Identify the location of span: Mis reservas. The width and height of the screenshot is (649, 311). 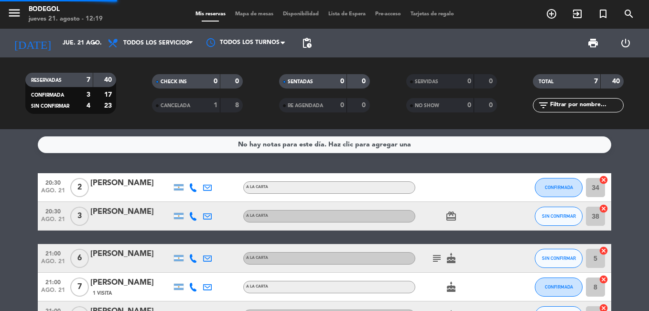
(210, 14).